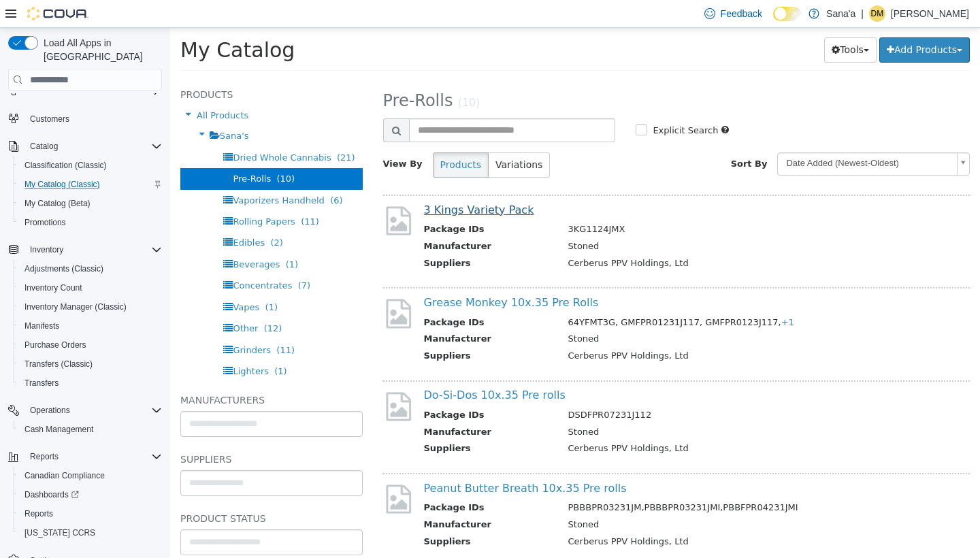 The height and width of the screenshot is (558, 980). I want to click on span: Sort By, so click(579, 136).